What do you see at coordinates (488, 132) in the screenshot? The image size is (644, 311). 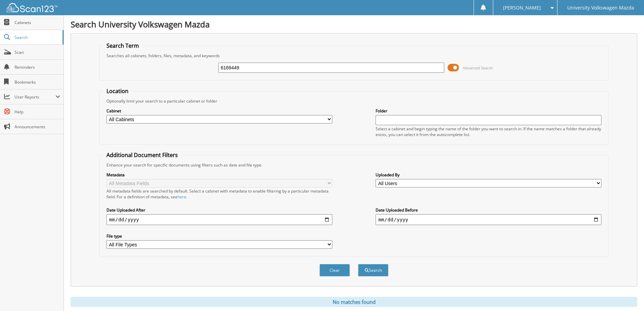 I see `div: Select a cabinet and begin typing the name of the folder you want to search in. If the name match...` at bounding box center [488, 132].